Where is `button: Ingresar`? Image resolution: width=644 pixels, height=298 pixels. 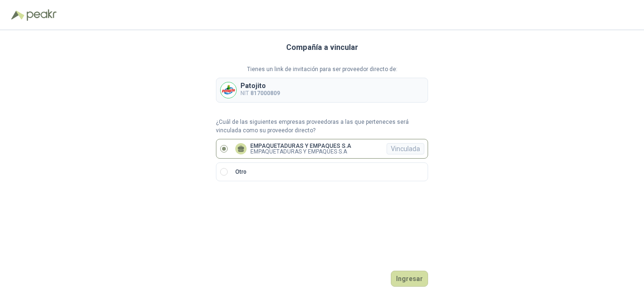
button: Ingresar is located at coordinates (409, 279).